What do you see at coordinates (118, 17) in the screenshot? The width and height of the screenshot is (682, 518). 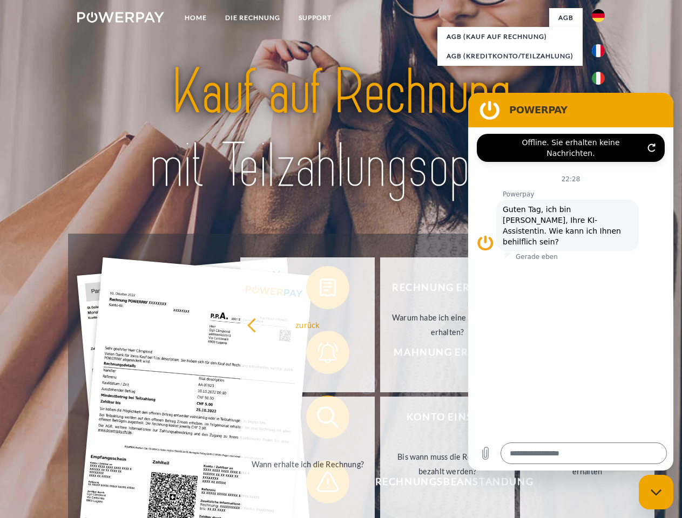 I see `h2: POWERPAY` at bounding box center [118, 17].